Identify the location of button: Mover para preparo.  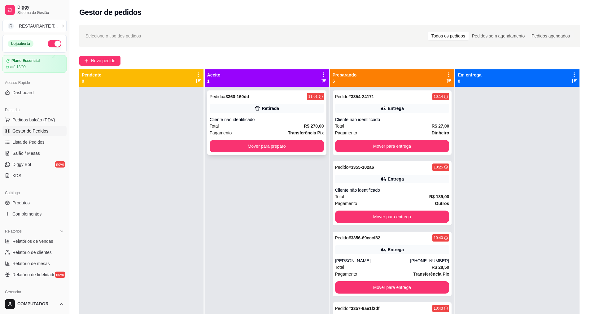
(267, 146).